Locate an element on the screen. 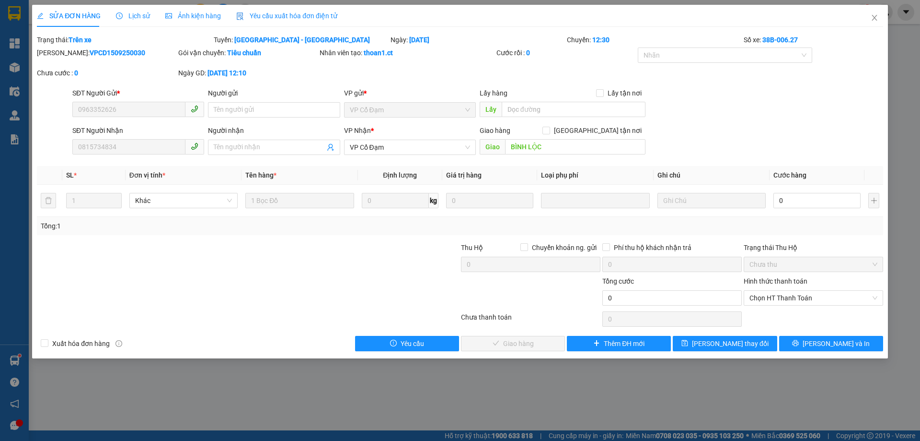 The height and width of the screenshot is (441, 920). span: Chưa thu is located at coordinates (814, 264).